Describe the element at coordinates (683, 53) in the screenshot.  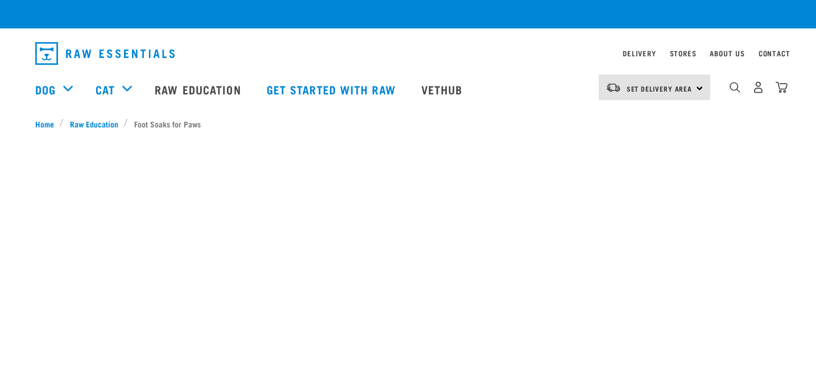
I see `a: Stores` at that location.